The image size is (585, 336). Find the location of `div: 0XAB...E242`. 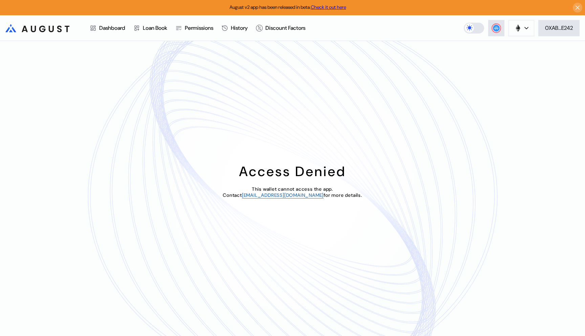

div: 0XAB...E242 is located at coordinates (558, 28).